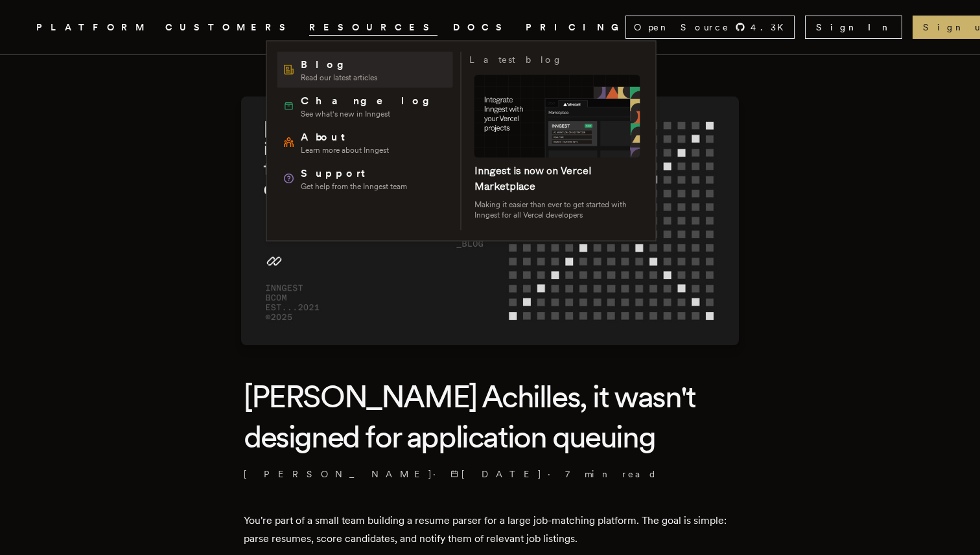 This screenshot has width=980, height=555. Describe the element at coordinates (612, 475) in the screenshot. I see `span: 7 min read` at that location.